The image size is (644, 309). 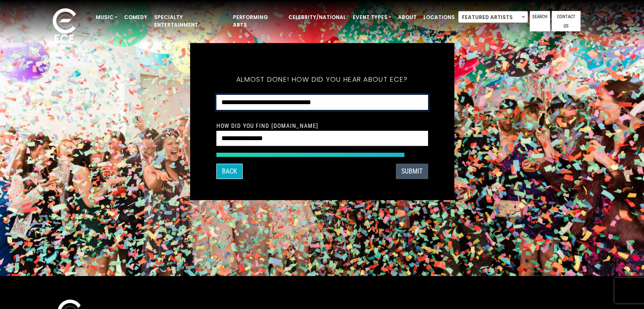 I want to click on a: Comedy, so click(x=135, y=17).